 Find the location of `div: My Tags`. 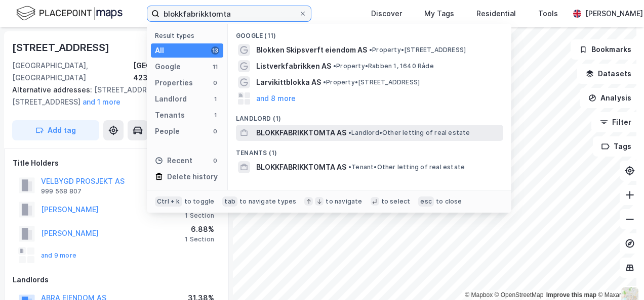

div: My Tags is located at coordinates (439, 13).